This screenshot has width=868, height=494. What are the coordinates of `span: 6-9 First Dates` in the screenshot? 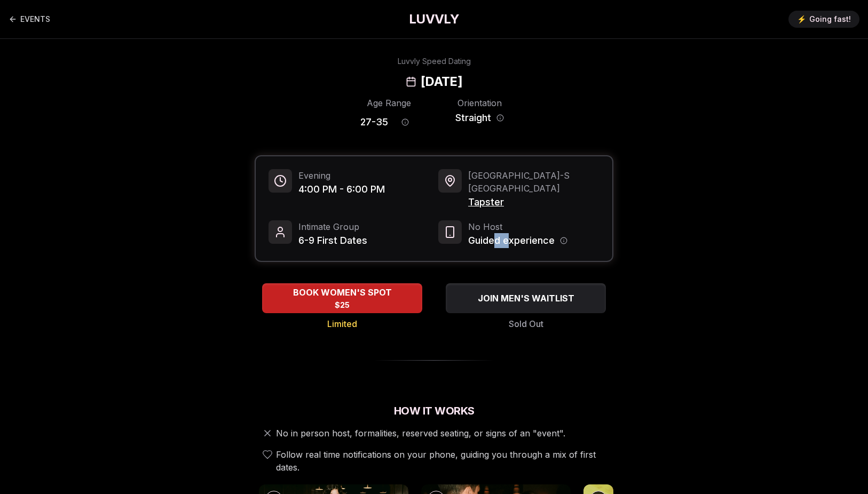 It's located at (332, 241).